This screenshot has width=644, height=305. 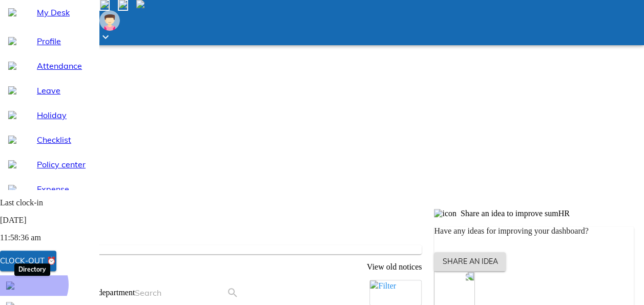 I want to click on span: Share an idea to improve sumHR, so click(x=515, y=213).